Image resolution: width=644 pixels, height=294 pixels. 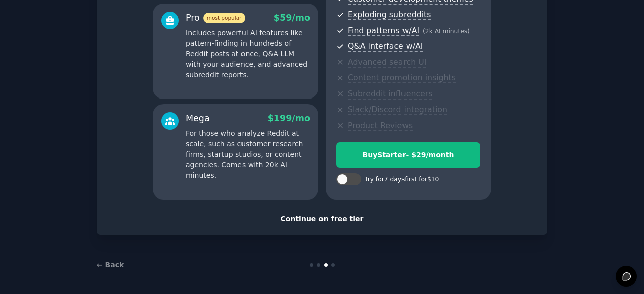 What do you see at coordinates (383, 31) in the screenshot?
I see `span: Find patterns w/AI` at bounding box center [383, 31].